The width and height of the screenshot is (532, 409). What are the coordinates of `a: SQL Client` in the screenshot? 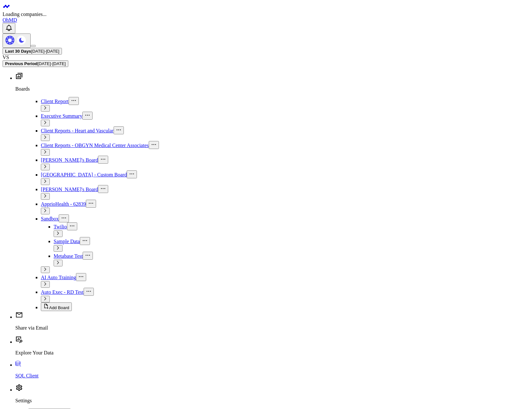 It's located at (272, 371).